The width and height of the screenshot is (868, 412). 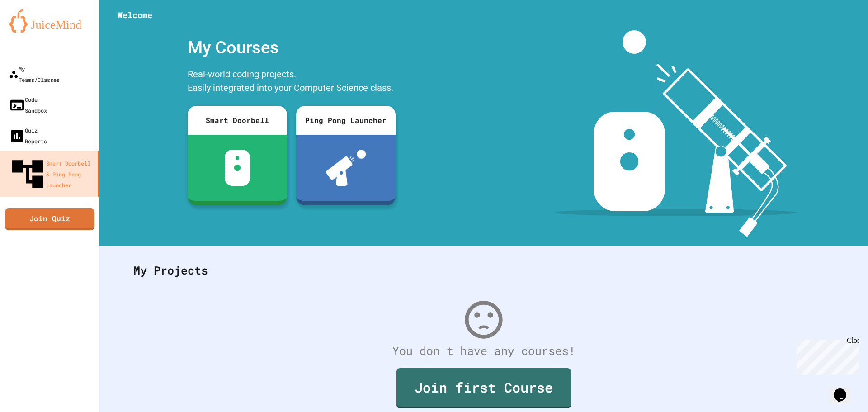 What do you see at coordinates (484, 389) in the screenshot?
I see `a: Join first Course` at bounding box center [484, 389].